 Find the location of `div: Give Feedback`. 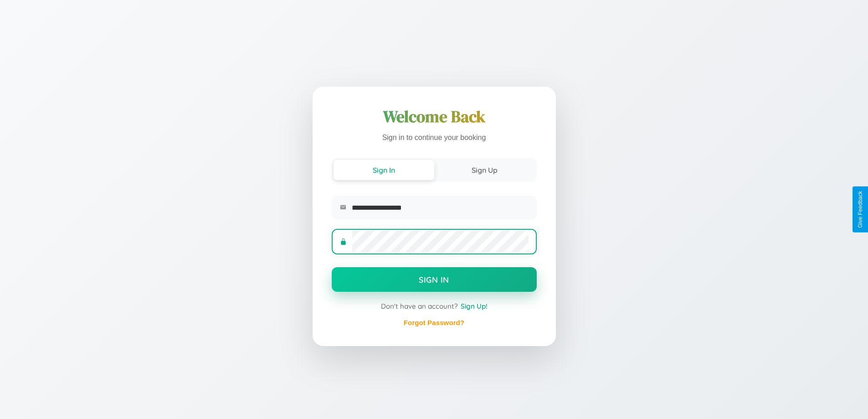

div: Give Feedback is located at coordinates (861, 210).